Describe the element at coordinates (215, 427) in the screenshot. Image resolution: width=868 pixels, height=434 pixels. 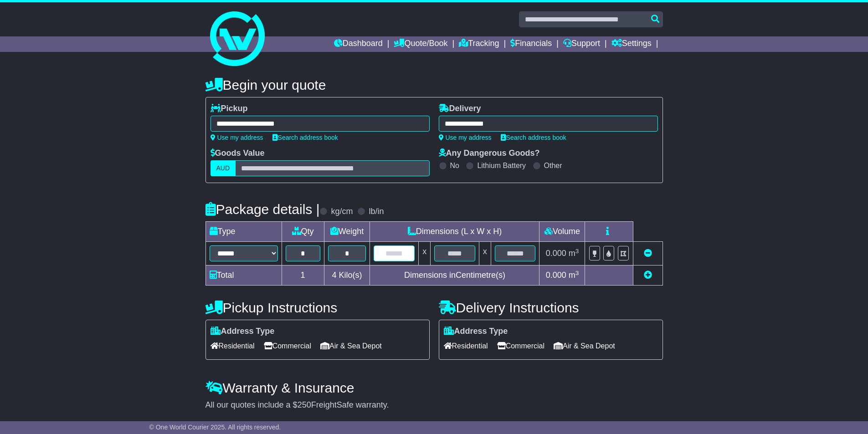
I see `span: © One World Courier 2025. All rights reserved.` at that location.